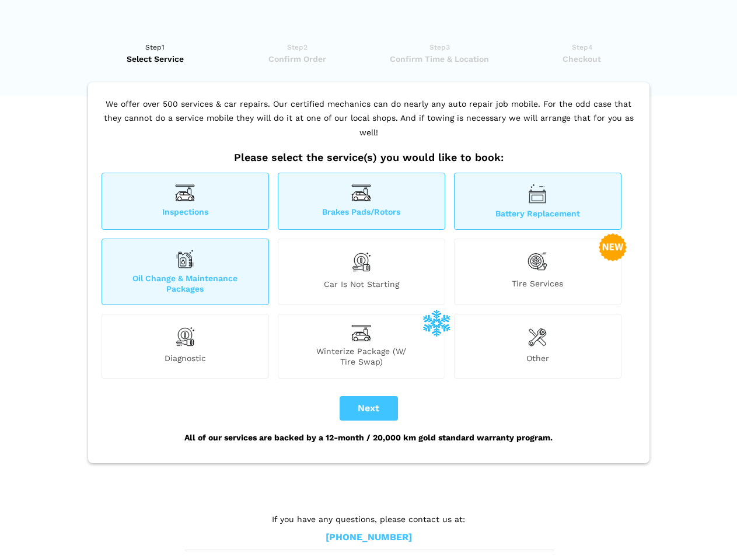  What do you see at coordinates (369, 519) in the screenshot?
I see `p: If you have any questions, please contact us at:` at bounding box center [369, 519].